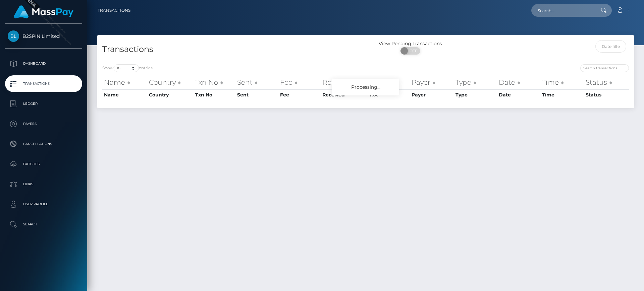  What do you see at coordinates (43, 124) in the screenshot?
I see `p: Payees` at bounding box center [43, 124].